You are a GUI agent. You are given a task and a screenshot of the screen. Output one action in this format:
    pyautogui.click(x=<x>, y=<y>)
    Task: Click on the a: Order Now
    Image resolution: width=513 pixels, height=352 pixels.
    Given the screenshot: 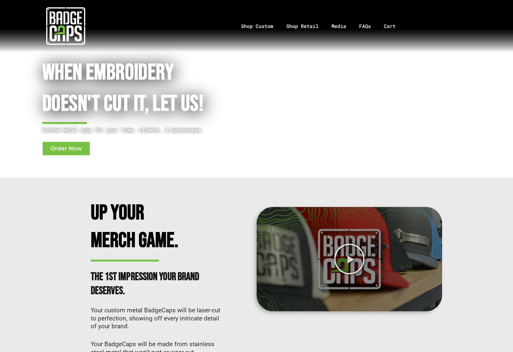 What is the action you would take?
    pyautogui.click(x=66, y=148)
    